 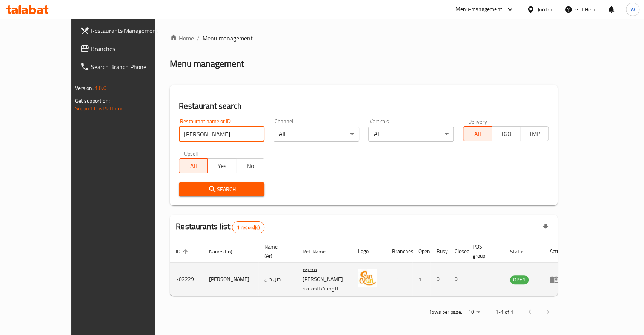 I want to click on th: Logo, so click(x=369, y=251).